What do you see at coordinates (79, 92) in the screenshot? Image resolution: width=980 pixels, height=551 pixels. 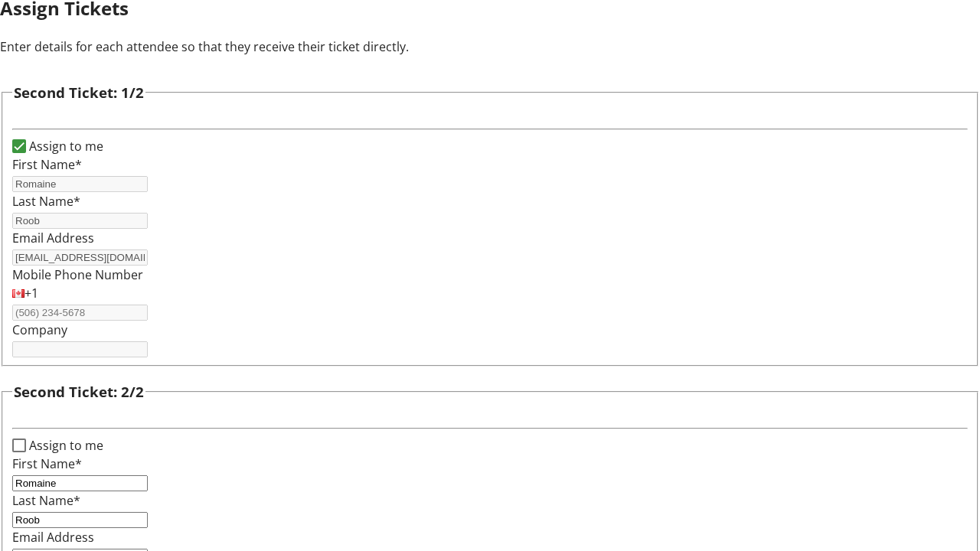 I see `h3: Second Ticket: 1/2` at bounding box center [79, 92].